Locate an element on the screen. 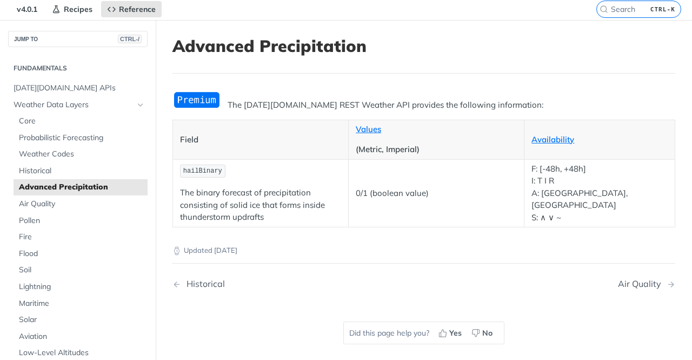 This screenshot has width=692, height=360. span: Advanced Precipitation is located at coordinates (82, 187).